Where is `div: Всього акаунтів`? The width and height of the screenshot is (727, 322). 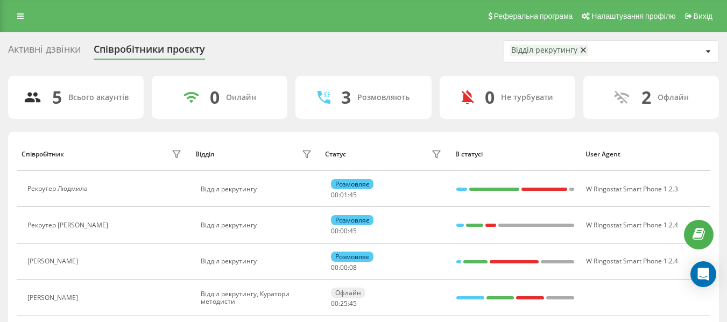
div: Всього акаунтів is located at coordinates (99, 97).